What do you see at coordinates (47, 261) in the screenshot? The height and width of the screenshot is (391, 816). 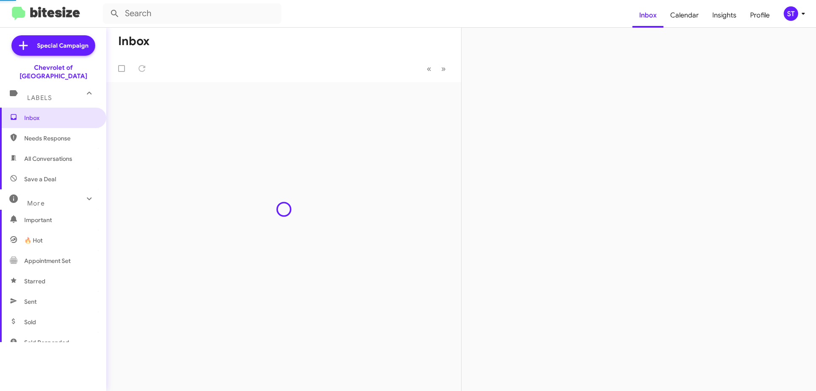 I see `span: Appointment Set` at bounding box center [47, 261].